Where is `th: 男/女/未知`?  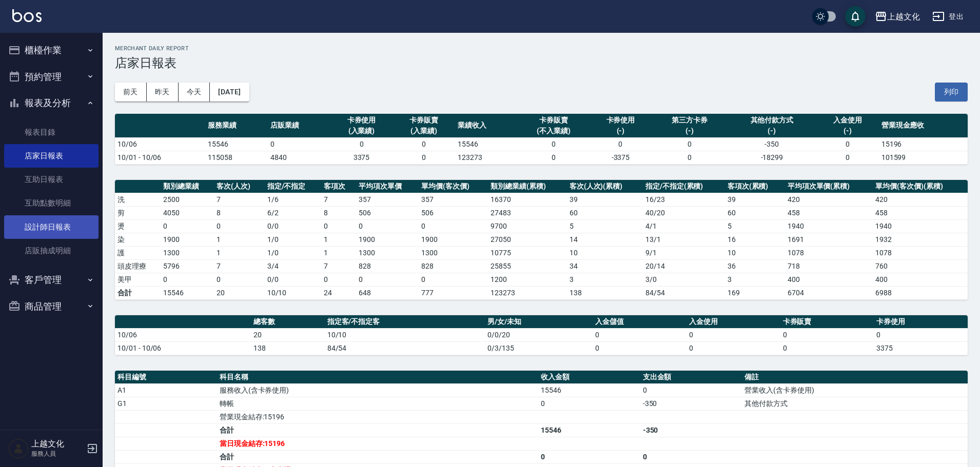
th: 男/女/未知 is located at coordinates (539, 322).